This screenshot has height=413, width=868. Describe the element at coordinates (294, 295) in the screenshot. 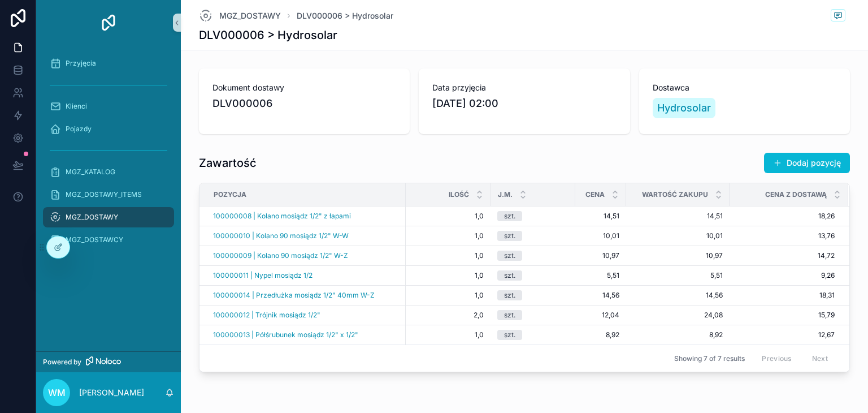

I see `span: 100000014 | Przedłużka mosiądz 1/2" 40mm W-Z` at that location.